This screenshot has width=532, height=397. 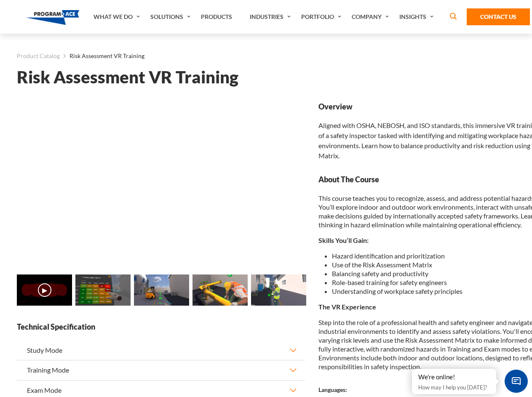 I want to click on strong: Languages:, so click(x=333, y=389).